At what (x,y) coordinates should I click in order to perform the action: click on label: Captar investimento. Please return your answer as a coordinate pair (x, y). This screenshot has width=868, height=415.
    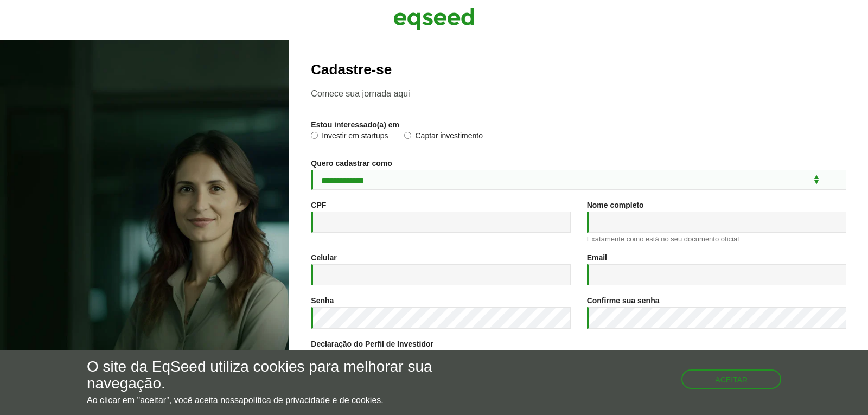
    Looking at the image, I should click on (443, 137).